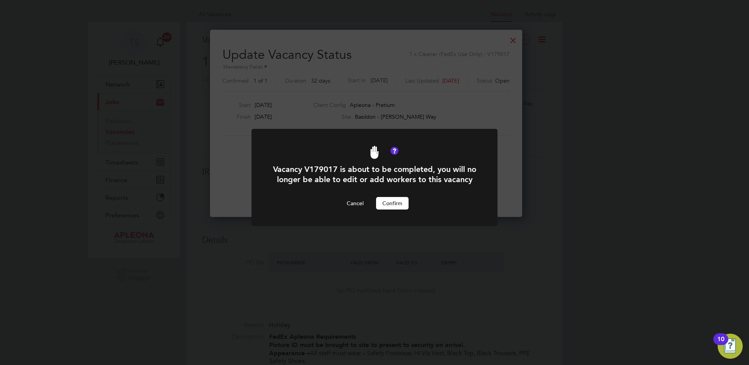 The width and height of the screenshot is (749, 365). I want to click on h1: Vacancy V179017 is about to be completed, you will no longer be able to edit or add workers to th..., so click(375, 174).